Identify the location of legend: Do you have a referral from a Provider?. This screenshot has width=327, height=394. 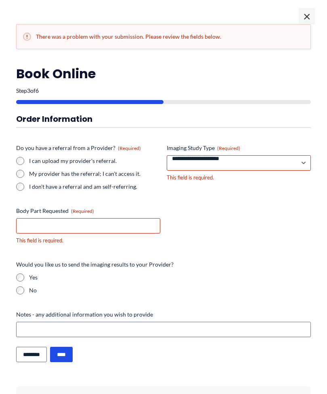
(78, 148).